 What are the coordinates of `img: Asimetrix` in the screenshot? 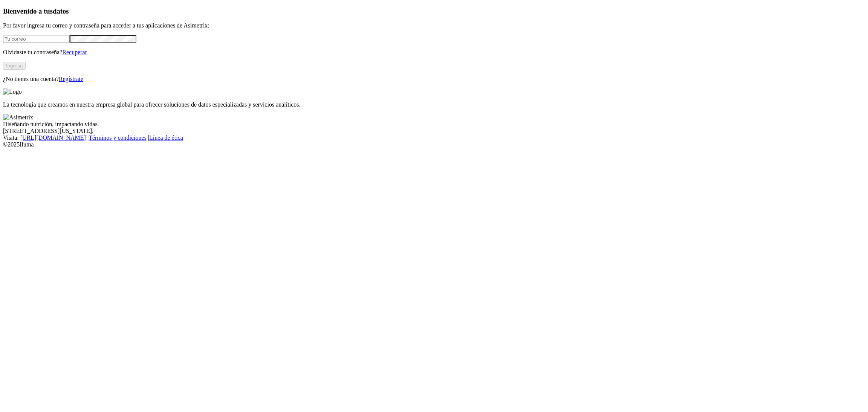 It's located at (18, 118).